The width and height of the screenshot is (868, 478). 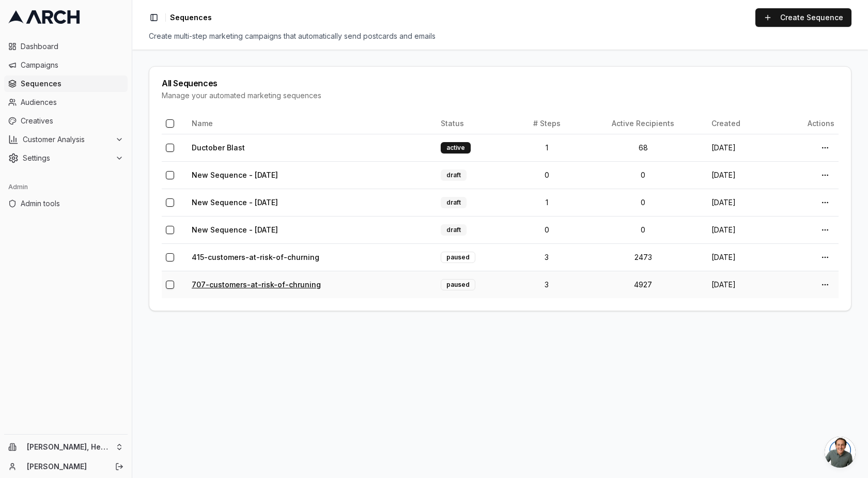 What do you see at coordinates (741, 123) in the screenshot?
I see `th: Created` at bounding box center [741, 123].